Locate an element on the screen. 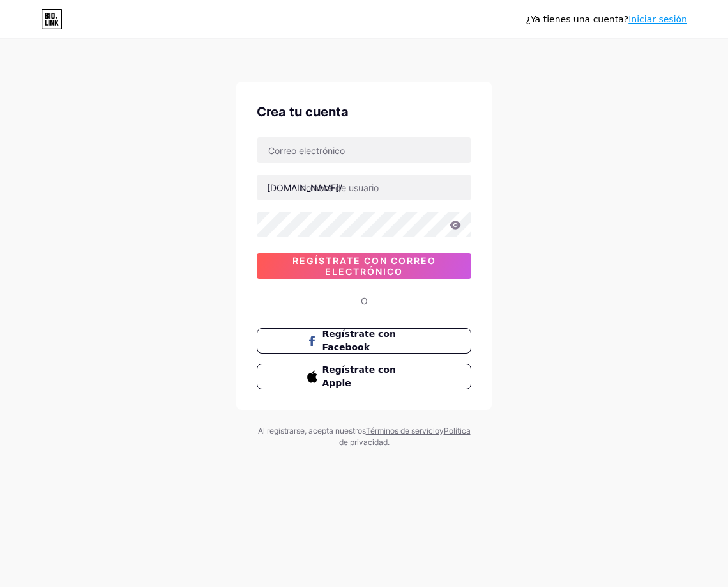 The width and height of the screenshot is (728, 587). font: ¿Ya tienes una cuenta? is located at coordinates (578, 19).